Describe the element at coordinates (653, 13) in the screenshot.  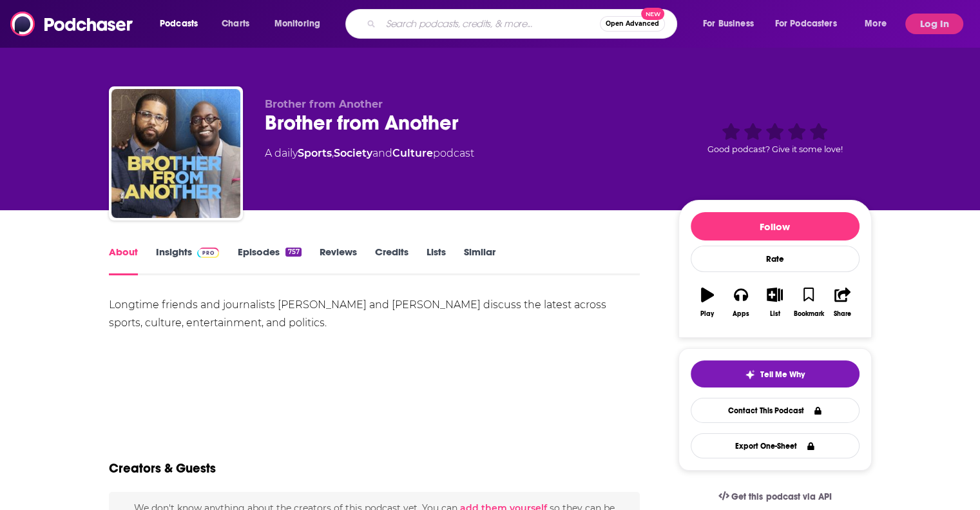
I see `span: New` at that location.